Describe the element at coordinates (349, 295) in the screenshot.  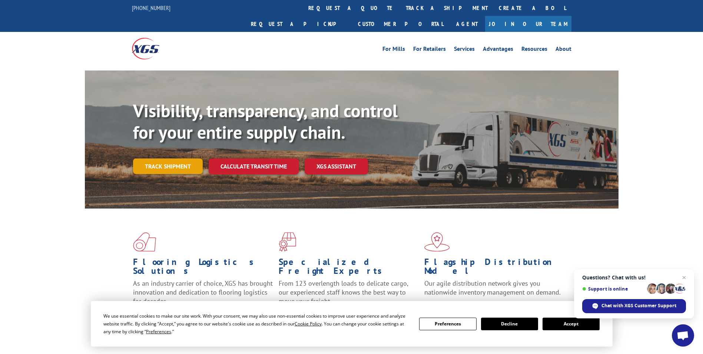
I see `p: From 123 overlength loads to delicate cargo, our experienced staff knows the best way to move you...` at that location.